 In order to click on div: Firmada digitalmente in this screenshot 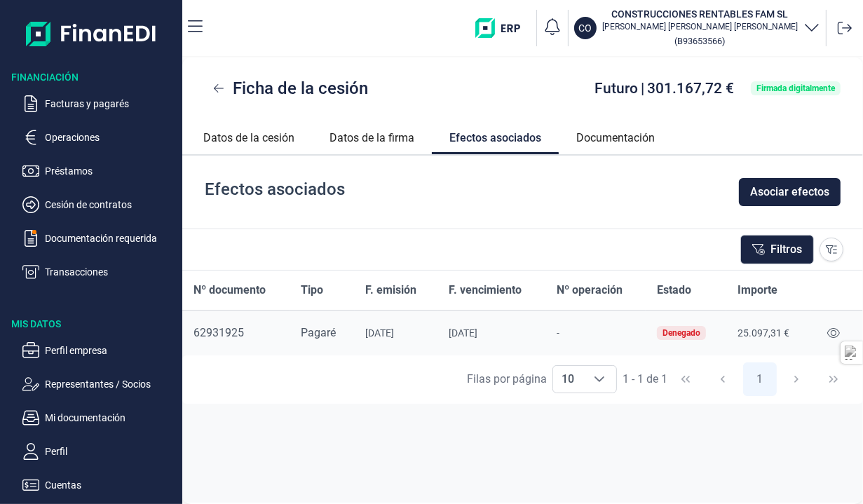, I will do `click(795, 88)`.